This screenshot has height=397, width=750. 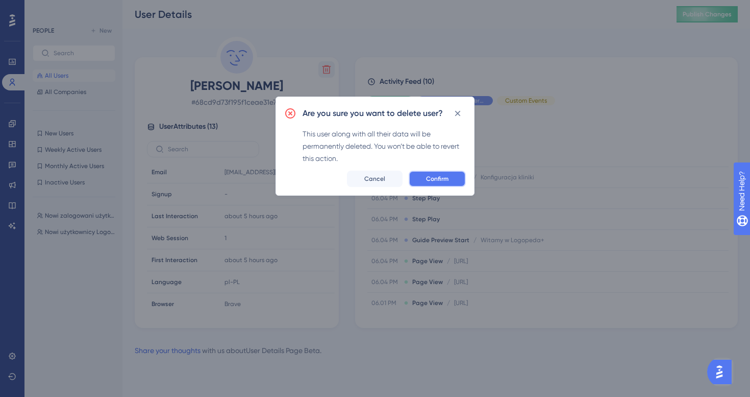 What do you see at coordinates (384, 146) in the screenshot?
I see `div: This user along with all their data will be permanently deleted. You won’t be able to revert this...` at bounding box center [384, 146].